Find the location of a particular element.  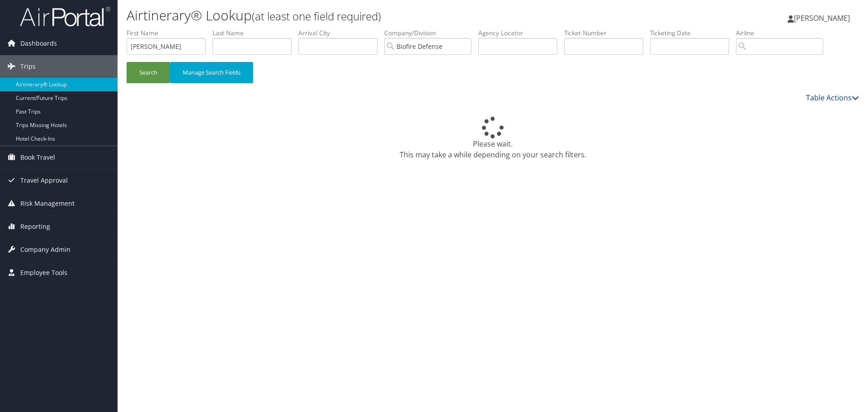

span: Risk Management is located at coordinates (48, 203).